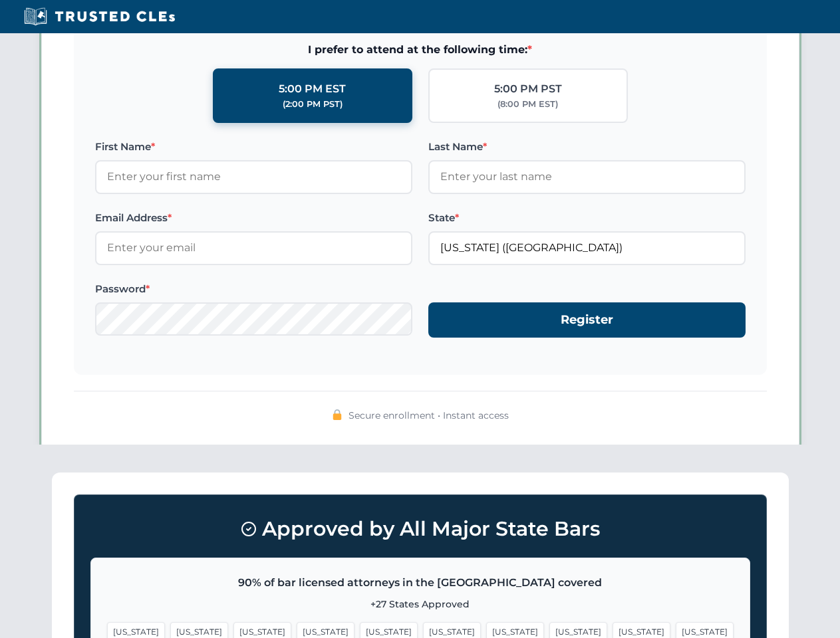 Image resolution: width=840 pixels, height=638 pixels. What do you see at coordinates (586, 146) in the screenshot?
I see `label: Last Name` at bounding box center [586, 146].